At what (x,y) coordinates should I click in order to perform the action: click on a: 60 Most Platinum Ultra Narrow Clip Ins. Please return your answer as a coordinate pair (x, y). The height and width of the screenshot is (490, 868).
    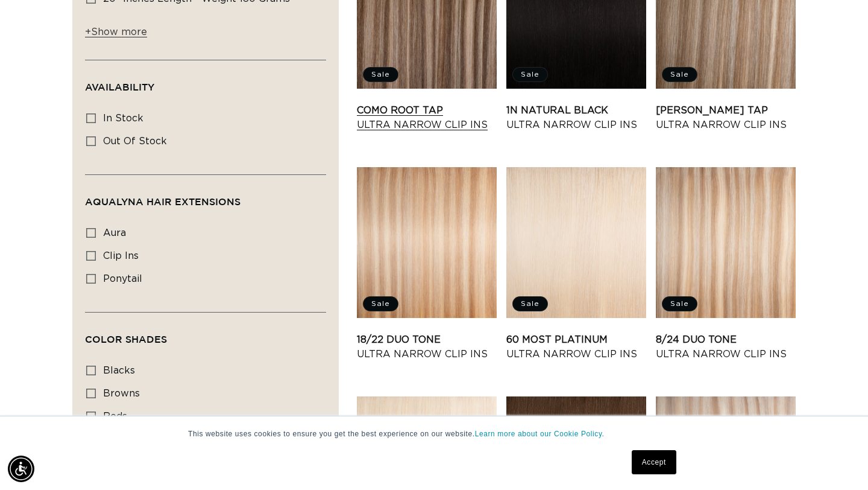
    Looking at the image, I should click on (577, 347).